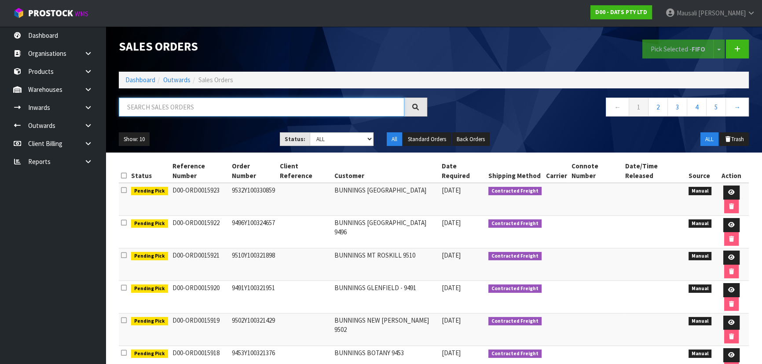 The height and width of the screenshot is (364, 762). What do you see at coordinates (200, 298) in the screenshot?
I see `td: D00-ORD0015920` at bounding box center [200, 298].